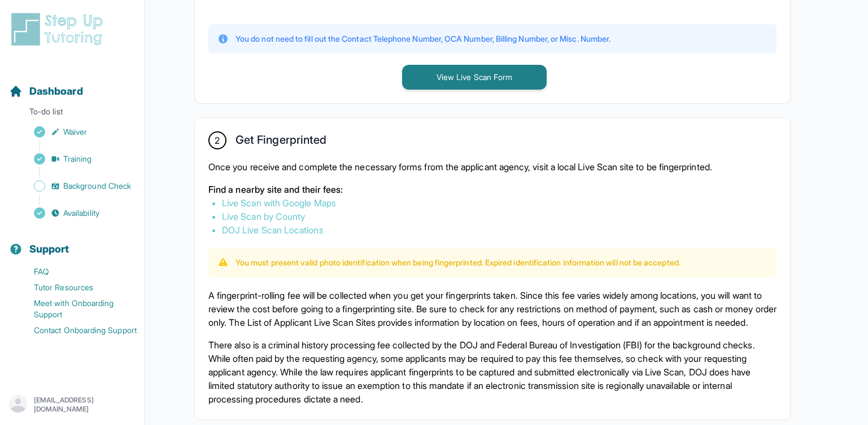 Image resolution: width=868 pixels, height=425 pixels. I want to click on a: View Live Scan Form, so click(474, 77).